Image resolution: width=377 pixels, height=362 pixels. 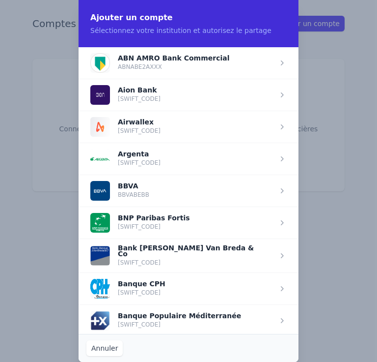 What do you see at coordinates (139, 122) in the screenshot?
I see `p: Airwallex` at bounding box center [139, 122].